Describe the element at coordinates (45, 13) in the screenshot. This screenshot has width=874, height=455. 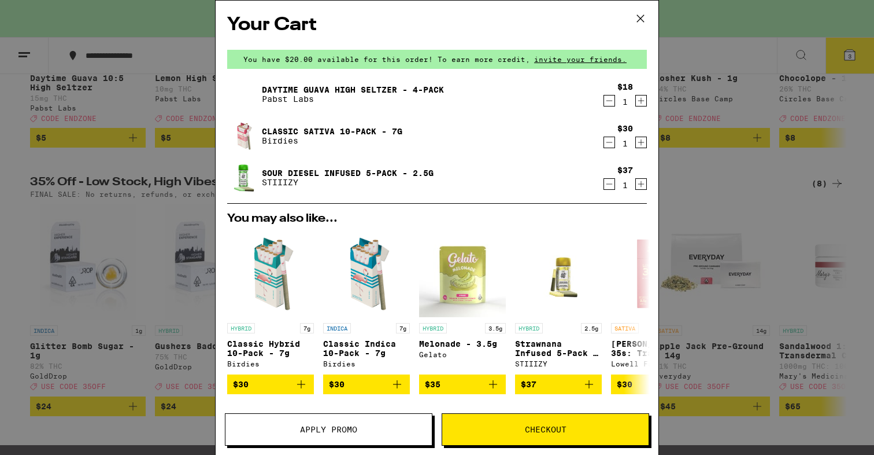
I see `span: Hi. Need any help?` at that location.